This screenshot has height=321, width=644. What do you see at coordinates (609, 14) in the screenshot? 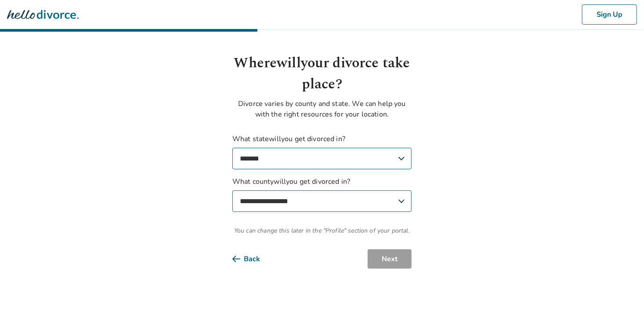
I see `button: Sign Up` at bounding box center [609, 14].